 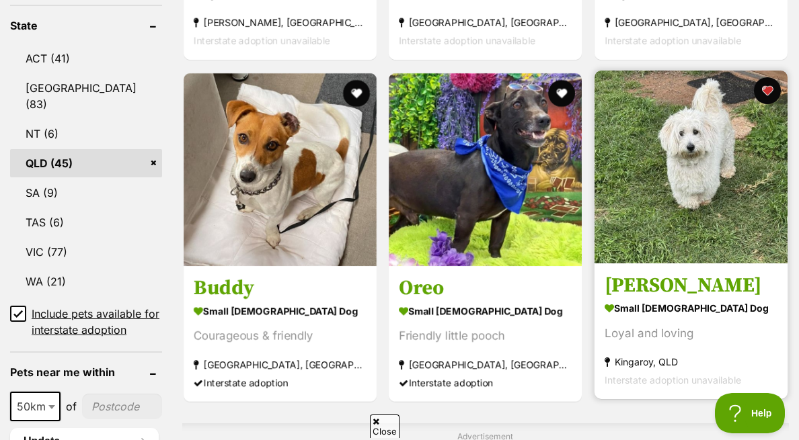 I want to click on img: Buddy - Jack Russell Terrier Dog, so click(x=280, y=169).